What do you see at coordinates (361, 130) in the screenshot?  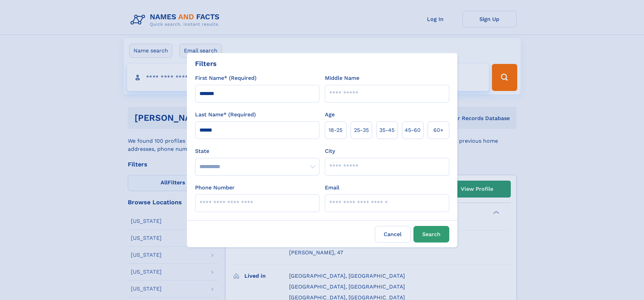 I see `span: 25‑35` at bounding box center [361, 130].